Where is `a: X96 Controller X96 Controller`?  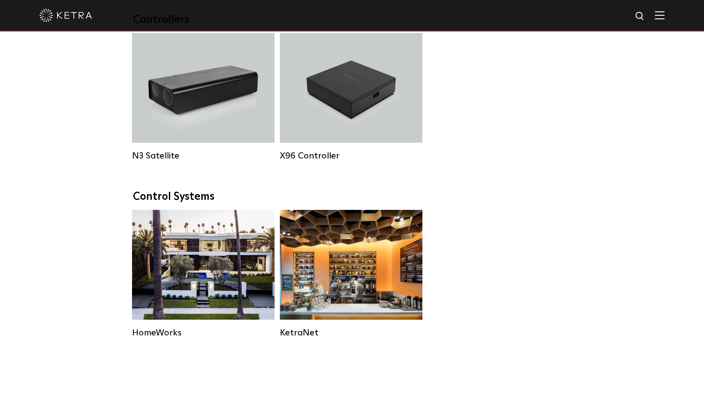 a: X96 Controller X96 Controller is located at coordinates (351, 97).